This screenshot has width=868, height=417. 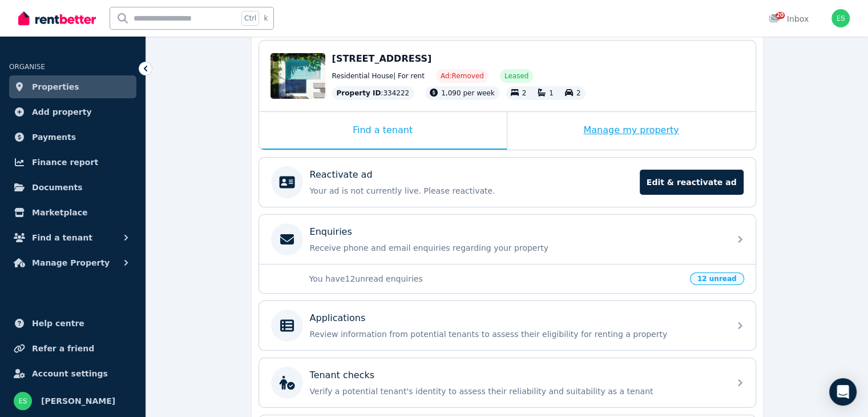 What do you see at coordinates (73, 348) in the screenshot?
I see `a: Refer a friend` at bounding box center [73, 348].